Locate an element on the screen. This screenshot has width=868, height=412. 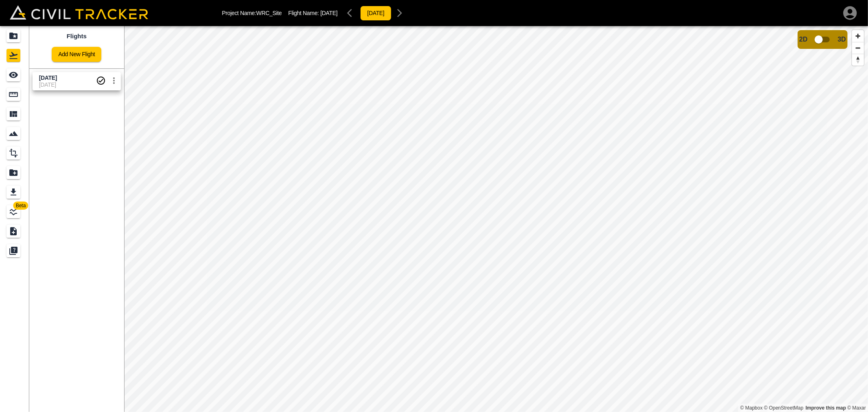
button: Zoom in is located at coordinates (858, 36).